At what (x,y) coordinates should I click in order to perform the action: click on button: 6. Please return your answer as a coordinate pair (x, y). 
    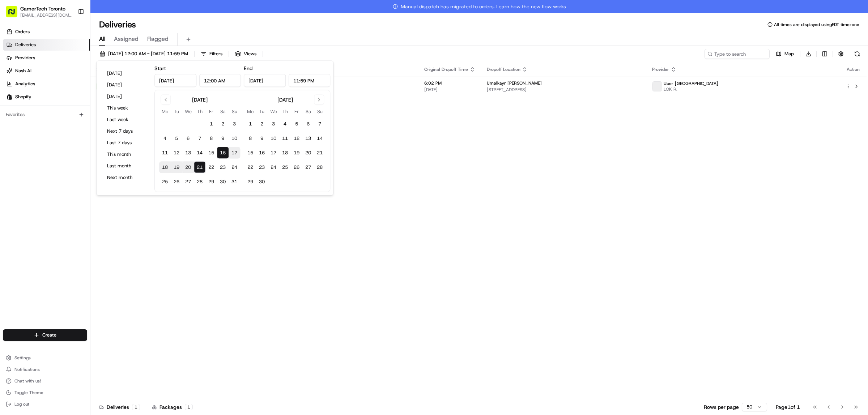
    Looking at the image, I should click on (188, 139).